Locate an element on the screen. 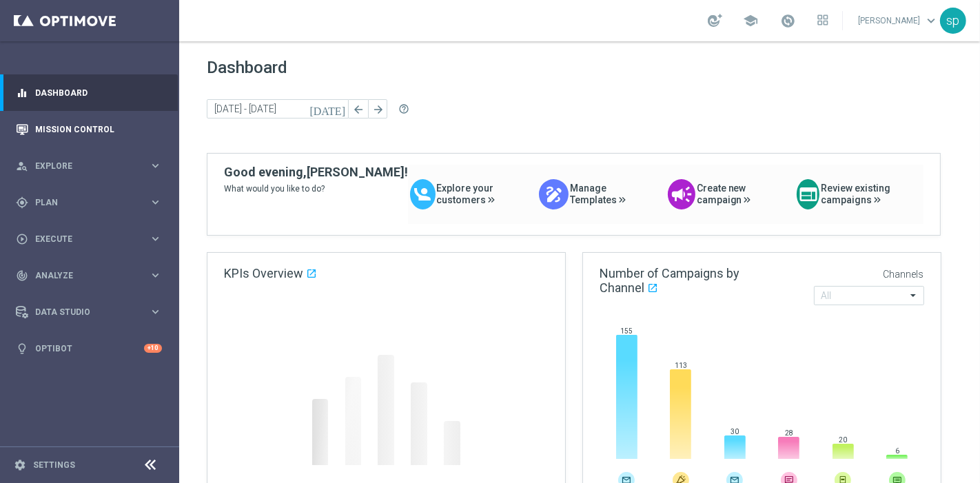 The image size is (980, 483). div: Data Studio keyboard_arrow_right is located at coordinates (89, 312).